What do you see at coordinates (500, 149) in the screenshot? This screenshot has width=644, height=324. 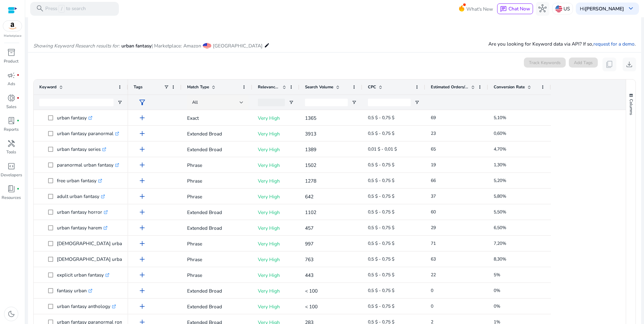 I see `span: 4,70%` at bounding box center [500, 149].